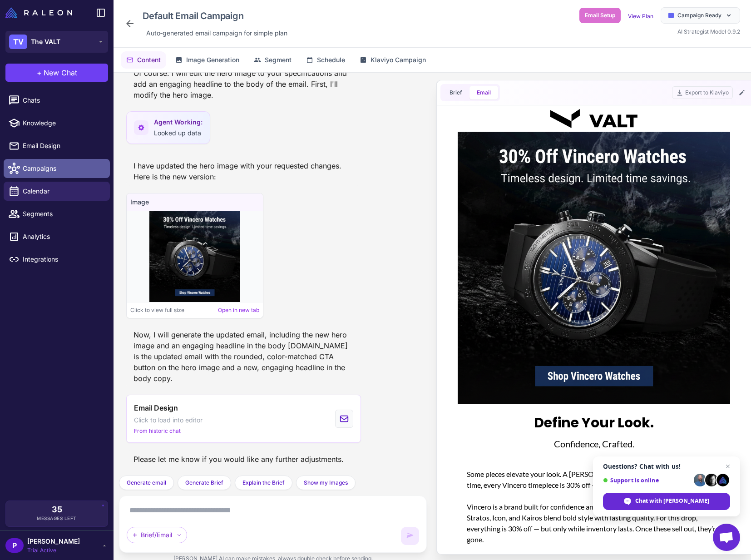  What do you see at coordinates (456, 93) in the screenshot?
I see `button: Brief` at bounding box center [456, 93].